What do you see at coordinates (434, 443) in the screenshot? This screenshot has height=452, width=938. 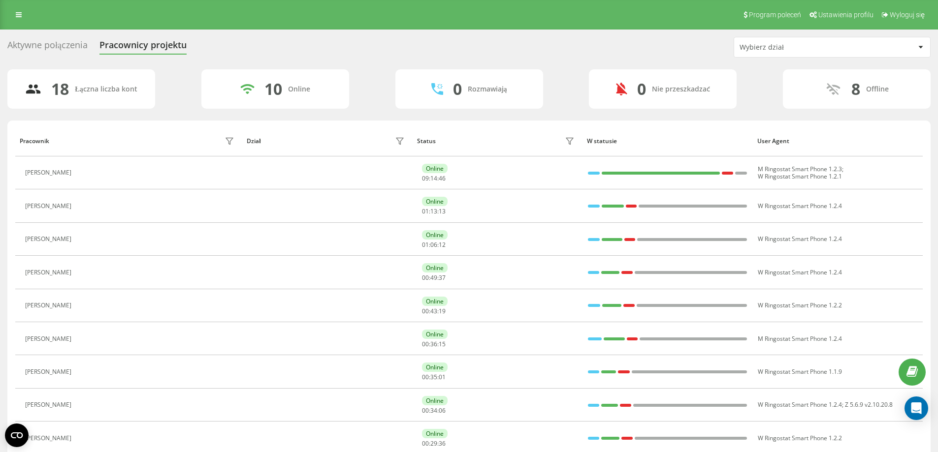 I see `span: 29` at bounding box center [434, 443].